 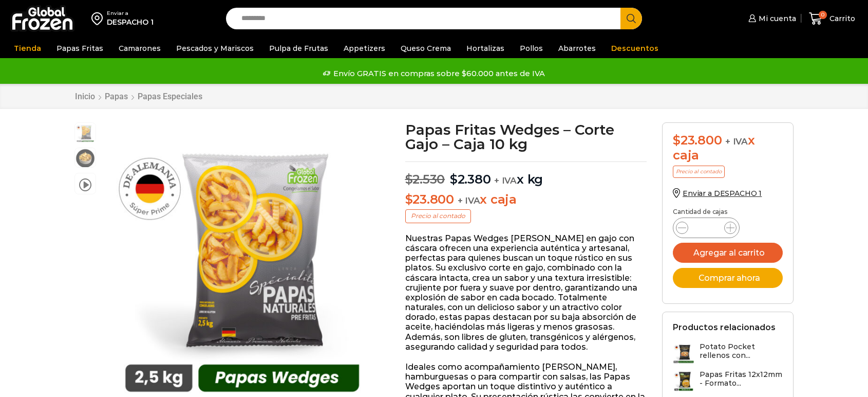 What do you see at coordinates (526, 200) in the screenshot?
I see `p: x caja` at bounding box center [526, 200].